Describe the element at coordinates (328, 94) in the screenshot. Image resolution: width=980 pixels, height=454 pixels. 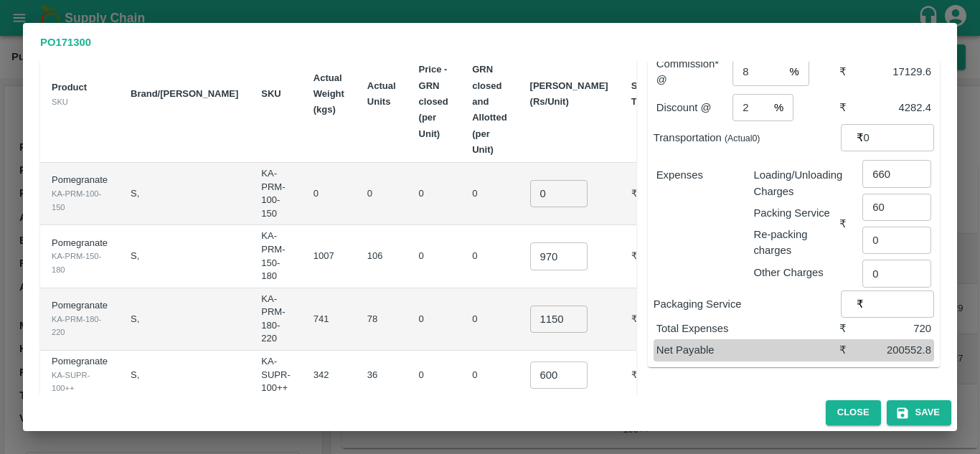
I see `b: Actual Weight (kgs)` at that location.